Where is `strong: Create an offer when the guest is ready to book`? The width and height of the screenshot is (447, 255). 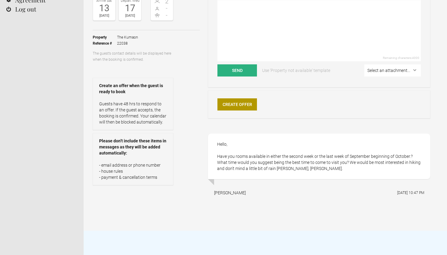 strong: Create an offer when the guest is ready to book is located at coordinates (133, 89).